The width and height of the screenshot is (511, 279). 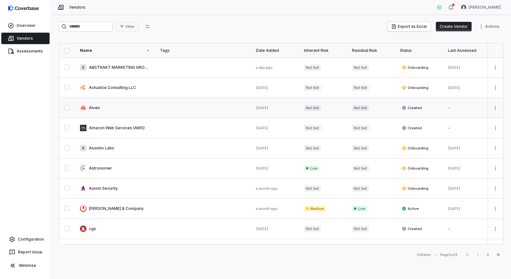 I want to click on div: Inherent Risk, so click(x=323, y=51).